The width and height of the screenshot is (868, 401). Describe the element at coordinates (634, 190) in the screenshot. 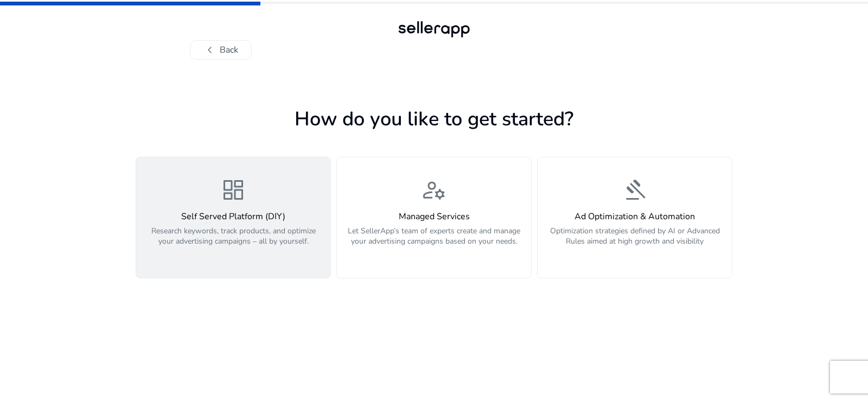

I see `span: gavel` at that location.